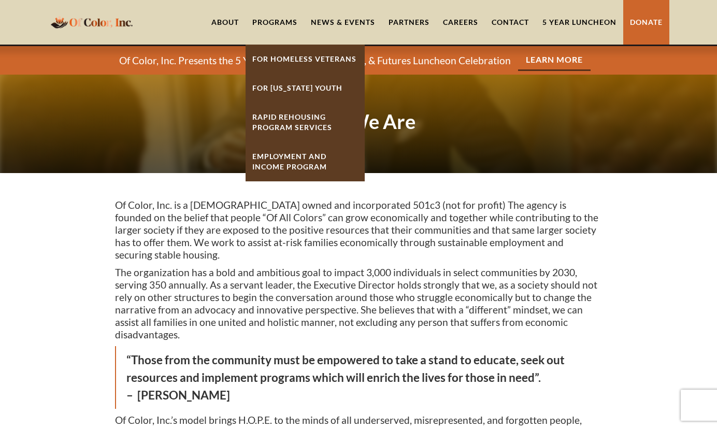 Image resolution: width=717 pixels, height=428 pixels. What do you see at coordinates (358, 377) in the screenshot?
I see `blockquote: “Those from the community must be empowered to take a stand to educate, seek out resources and im...` at bounding box center [358, 377].